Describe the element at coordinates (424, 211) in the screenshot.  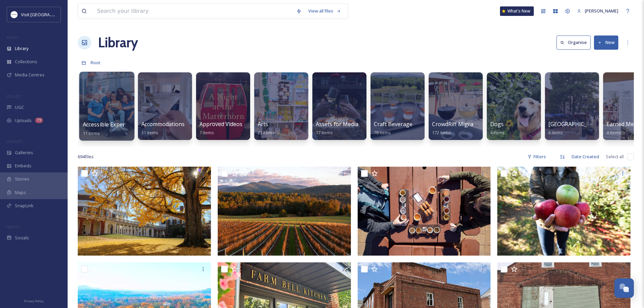
I see `img: CN18122602V_093.jpg` at that location.